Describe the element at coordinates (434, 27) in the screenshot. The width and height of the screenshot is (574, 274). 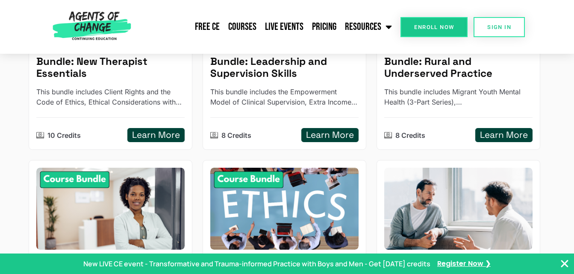
I see `span: Enroll Now` at that location.